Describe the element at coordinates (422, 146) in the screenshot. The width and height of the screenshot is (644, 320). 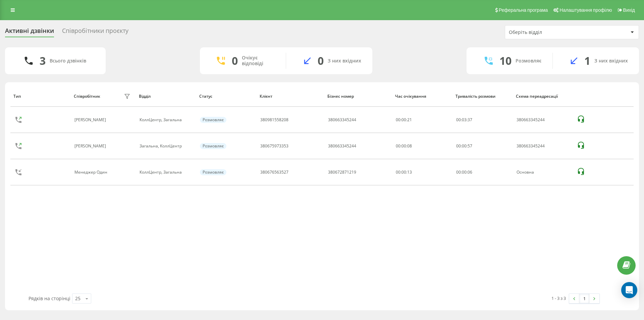
I see `div: 00:00:08` at that location.